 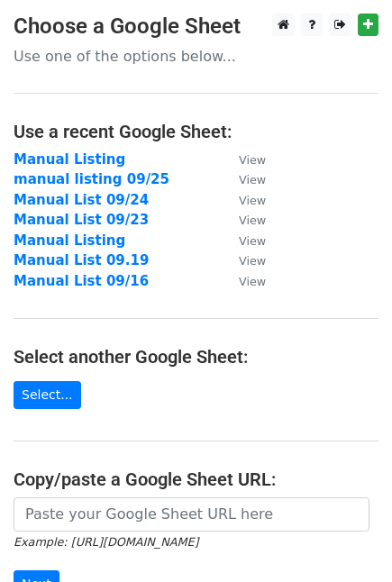 What do you see at coordinates (47, 395) in the screenshot?
I see `a: Select...` at bounding box center [47, 395].